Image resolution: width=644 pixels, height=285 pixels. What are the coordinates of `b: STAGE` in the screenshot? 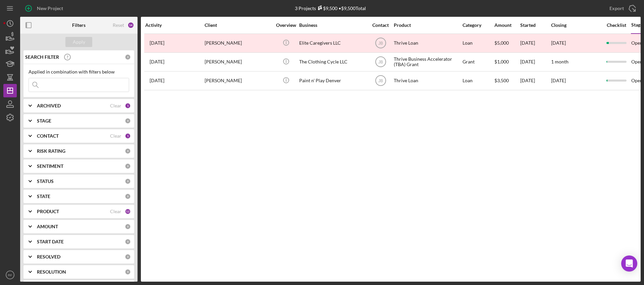 It's located at (44, 121).